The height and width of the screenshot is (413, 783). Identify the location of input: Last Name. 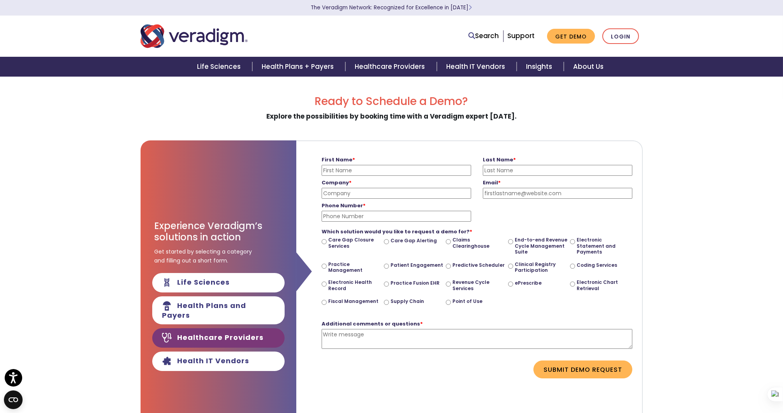
(557, 170).